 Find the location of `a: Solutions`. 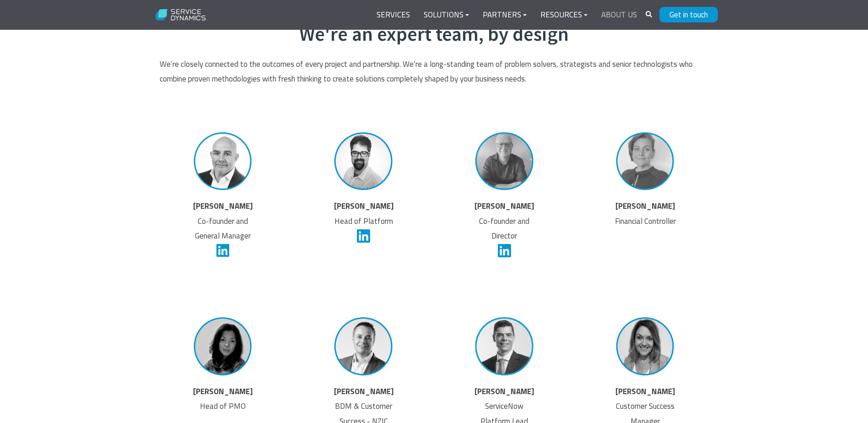

a: Solutions is located at coordinates (446, 15).